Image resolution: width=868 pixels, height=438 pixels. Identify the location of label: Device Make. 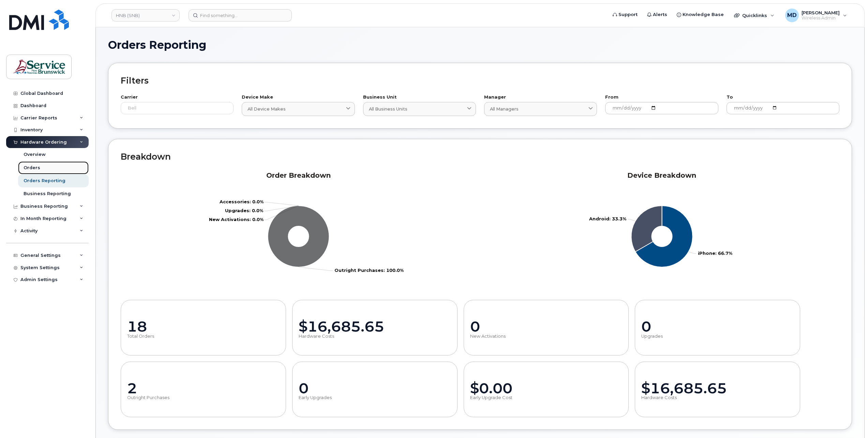
(298, 97).